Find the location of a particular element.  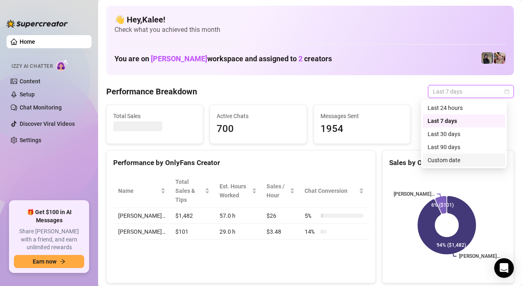

div: Last 24 hours is located at coordinates (464, 108).